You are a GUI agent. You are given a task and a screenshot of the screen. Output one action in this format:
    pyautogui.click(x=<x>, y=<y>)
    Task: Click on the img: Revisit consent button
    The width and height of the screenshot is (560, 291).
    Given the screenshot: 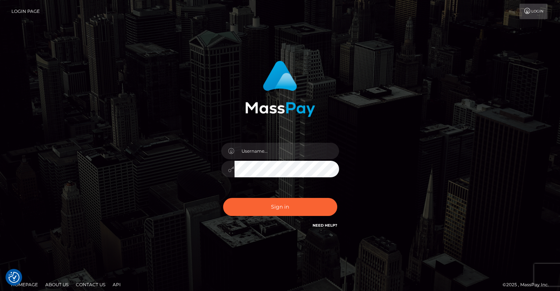 What is the action you would take?
    pyautogui.click(x=14, y=278)
    